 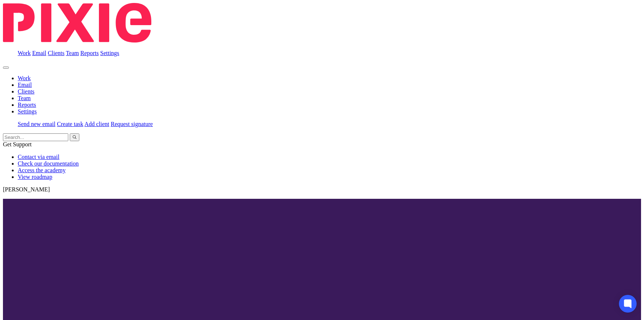 I want to click on a: Request signature, so click(x=132, y=124).